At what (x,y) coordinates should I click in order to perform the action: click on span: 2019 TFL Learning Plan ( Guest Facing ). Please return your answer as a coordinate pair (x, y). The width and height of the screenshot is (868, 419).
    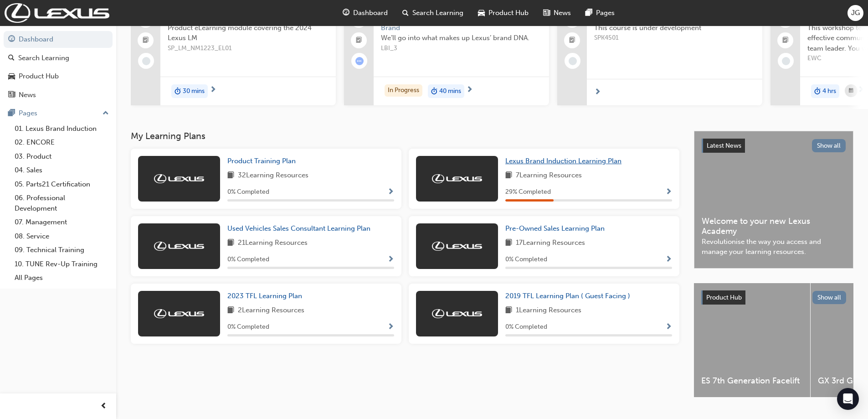
    Looking at the image, I should click on (568, 296).